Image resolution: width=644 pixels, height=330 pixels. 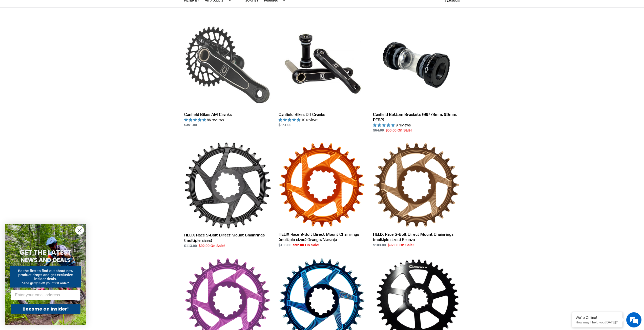 What do you see at coordinates (46, 309) in the screenshot?
I see `button: Become an Insider!` at bounding box center [46, 309].